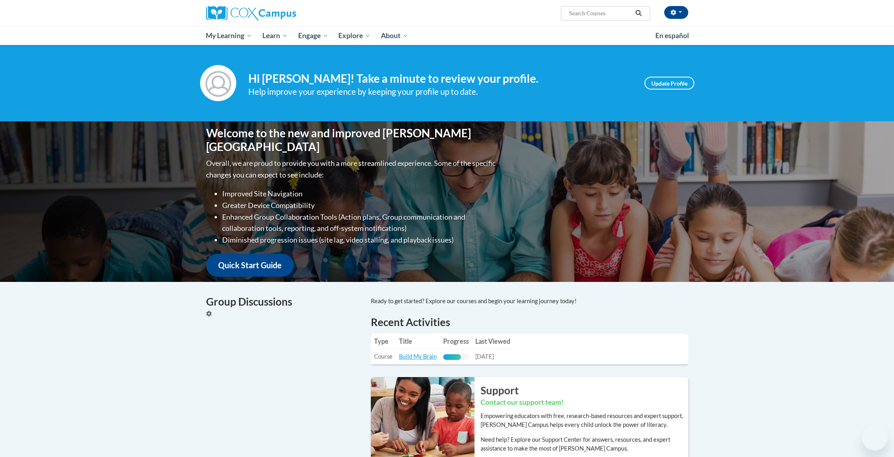  Describe the element at coordinates (360, 223) in the screenshot. I see `li: Enhanced Group Collaboration Tools (Action plans, Group communication and collaboration tools, re...` at that location.